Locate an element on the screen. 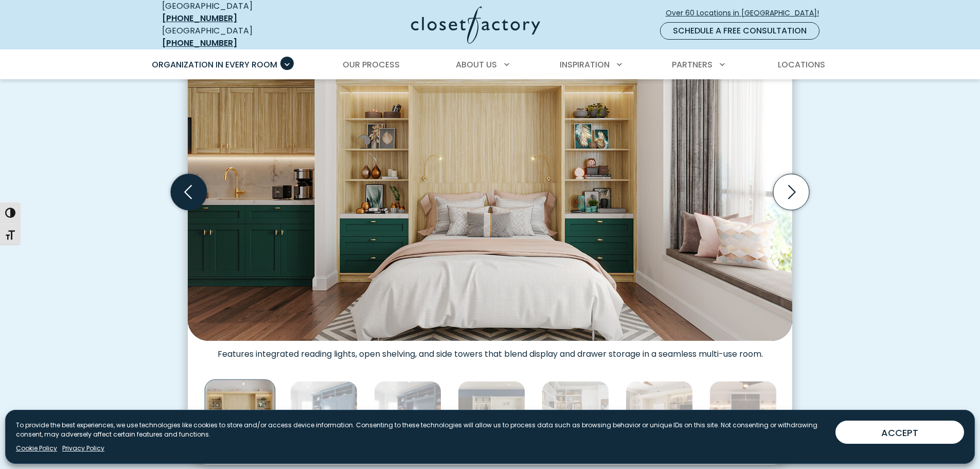  button: Previous slide is located at coordinates (189, 192).